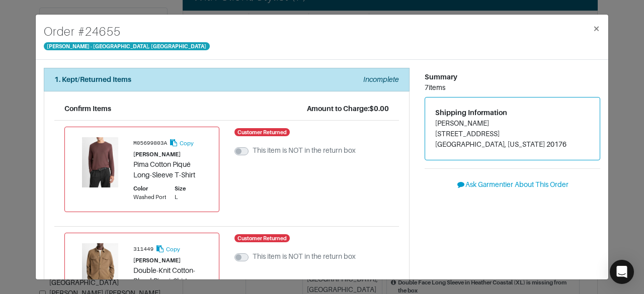 This screenshot has width=644, height=294. Describe the element at coordinates (512, 77) in the screenshot. I see `div: Summary` at that location.